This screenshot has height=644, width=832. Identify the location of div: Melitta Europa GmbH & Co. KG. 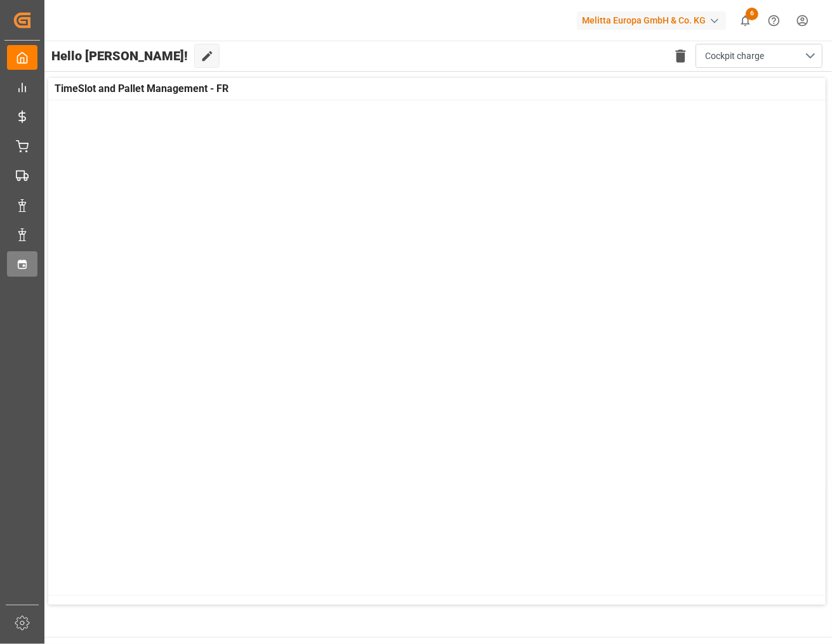
(651, 21).